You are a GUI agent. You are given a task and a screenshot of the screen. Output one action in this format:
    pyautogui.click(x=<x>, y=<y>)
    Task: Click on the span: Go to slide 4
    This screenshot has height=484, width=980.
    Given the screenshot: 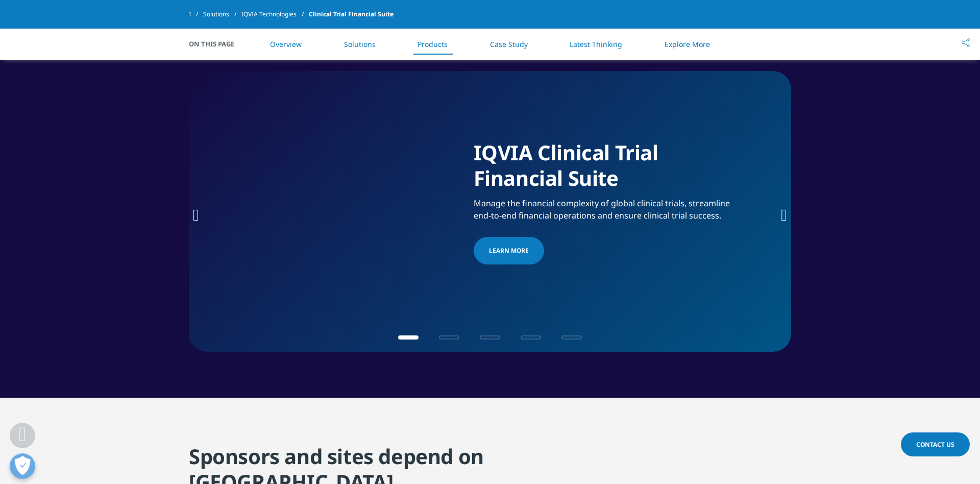 What is the action you would take?
    pyautogui.click(x=531, y=338)
    